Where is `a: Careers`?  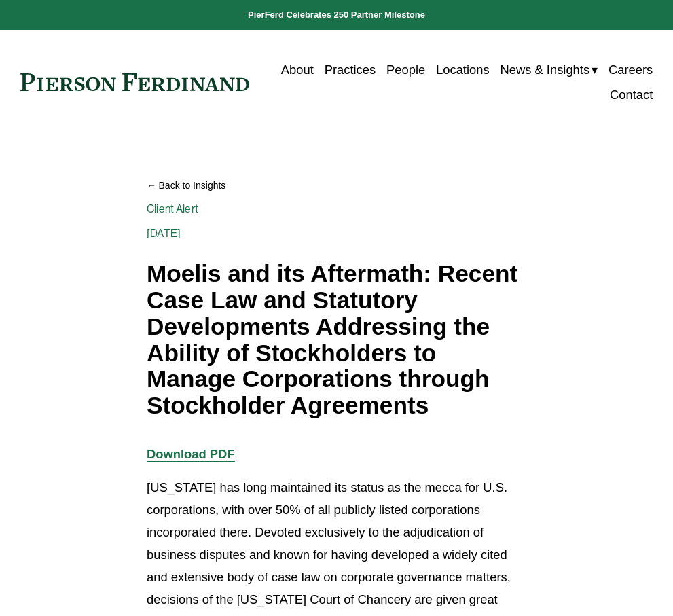 a: Careers is located at coordinates (630, 69).